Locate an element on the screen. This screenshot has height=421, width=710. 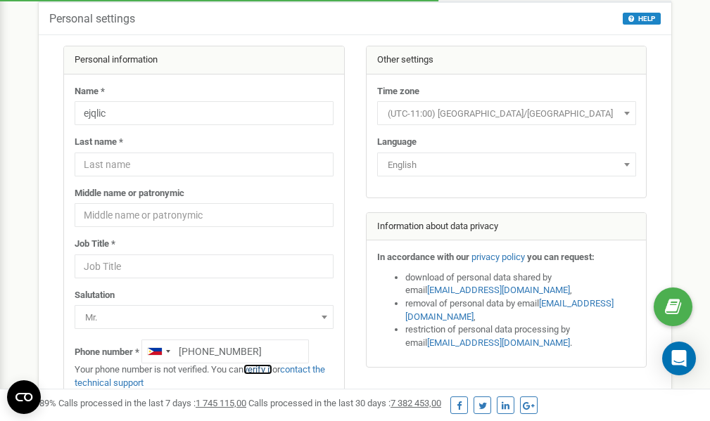
label: Name * is located at coordinates (89, 91).